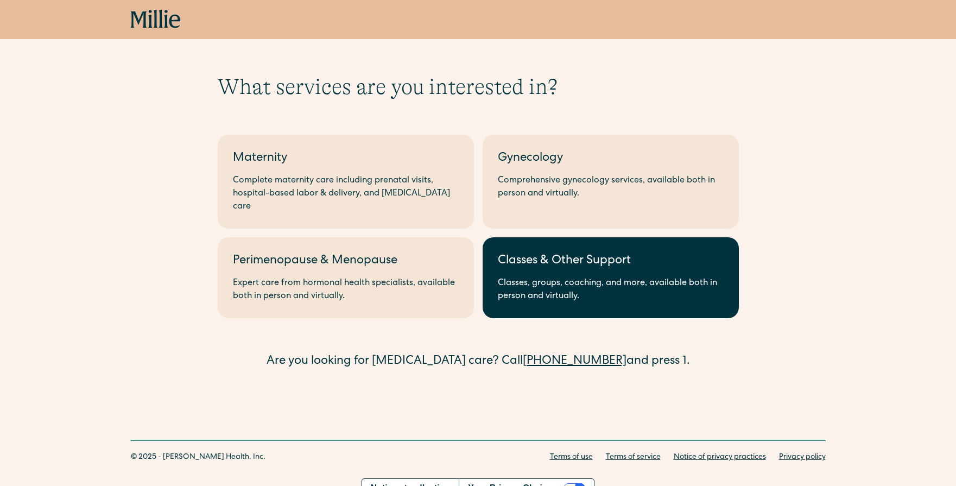 The width and height of the screenshot is (956, 486). I want to click on div: Classes & Other Support, so click(611, 261).